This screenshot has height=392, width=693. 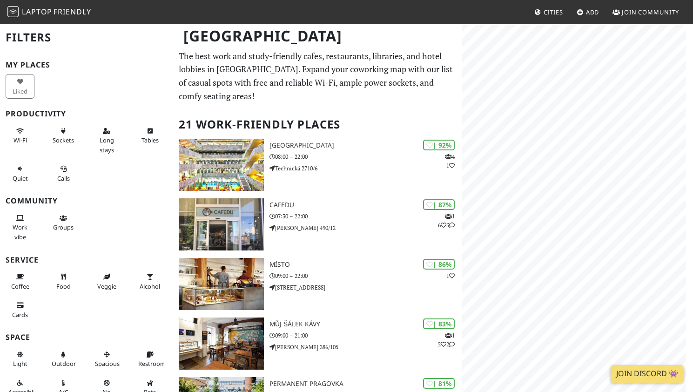 What do you see at coordinates (63, 286) in the screenshot?
I see `span: Food` at bounding box center [63, 286].